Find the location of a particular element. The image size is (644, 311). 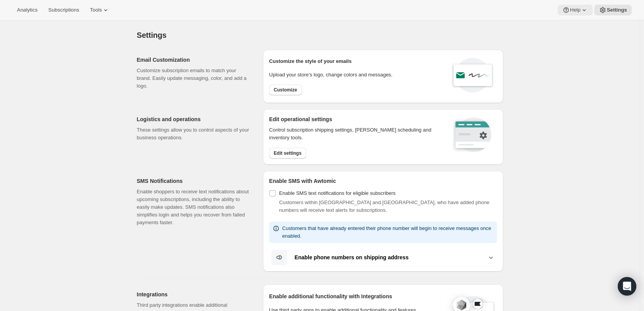

button: Customize is located at coordinates (285, 90).